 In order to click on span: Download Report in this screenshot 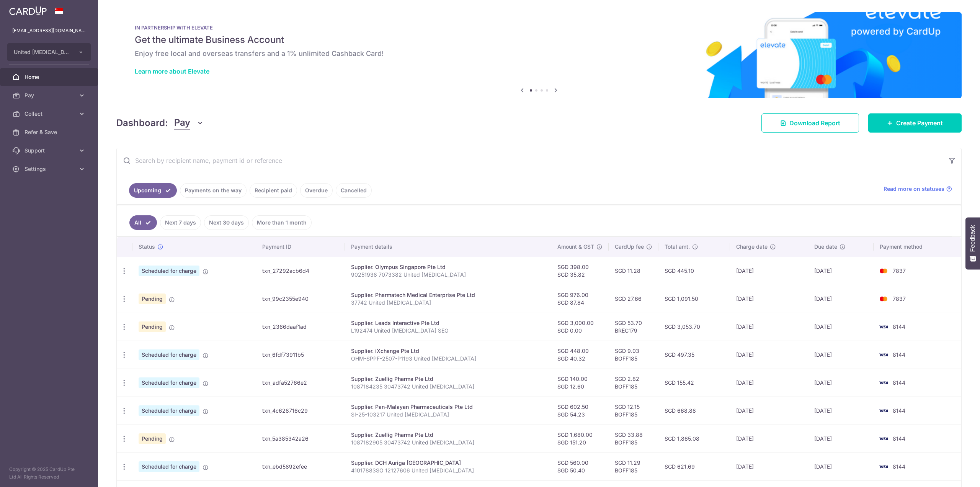, I will do `click(815, 123)`.